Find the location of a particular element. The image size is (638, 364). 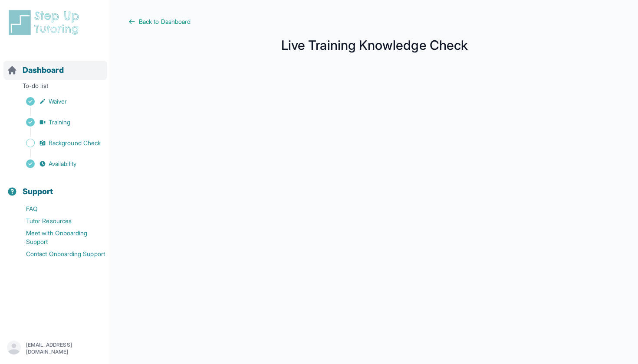

span: Background Check is located at coordinates (75, 143).